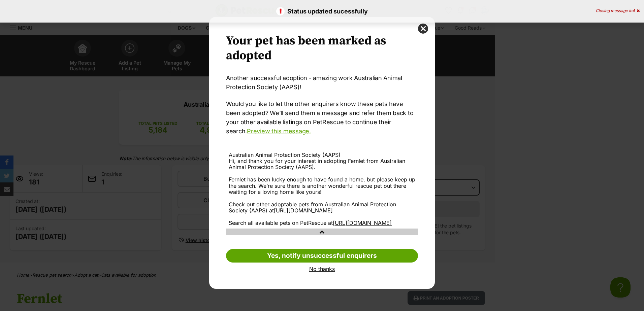 Image resolution: width=644 pixels, height=311 pixels. I want to click on button: close, so click(423, 29).